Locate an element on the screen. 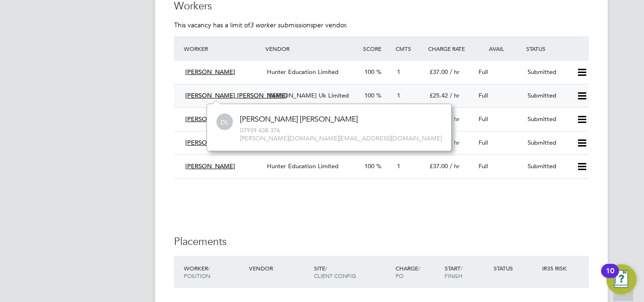 This screenshot has height=302, width=644. p: This vacancy has a limit of per vendor. is located at coordinates (381, 25).